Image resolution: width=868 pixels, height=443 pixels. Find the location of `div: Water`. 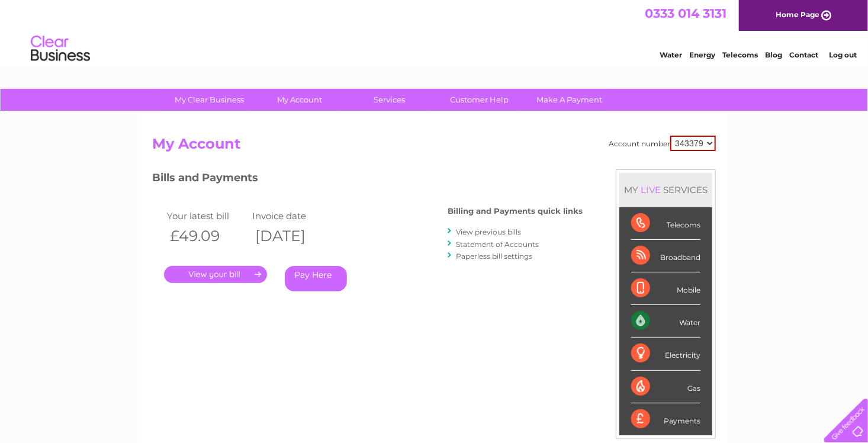

div: Water is located at coordinates (665, 321).